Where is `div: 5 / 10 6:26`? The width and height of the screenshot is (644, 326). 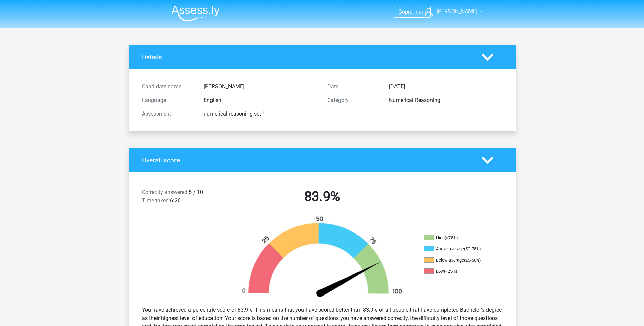 div: 5 / 10 6:26 is located at coordinates (183, 198).